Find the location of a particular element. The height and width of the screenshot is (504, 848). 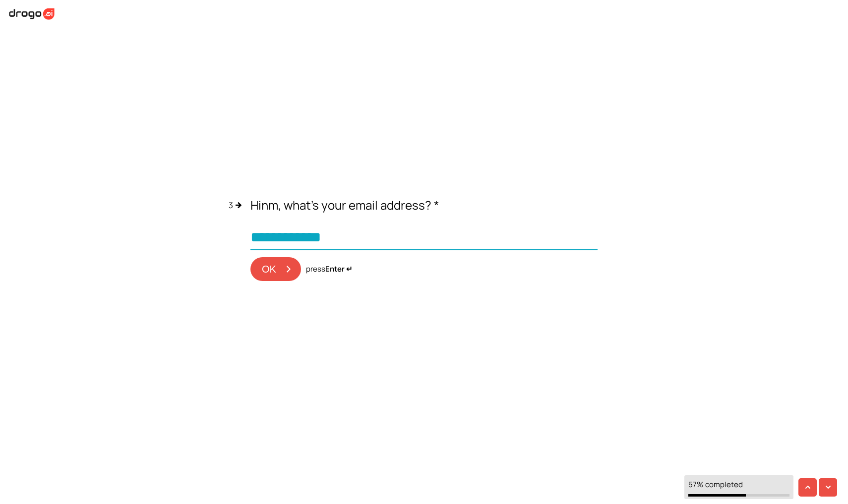

p: OK is located at coordinates (269, 270).